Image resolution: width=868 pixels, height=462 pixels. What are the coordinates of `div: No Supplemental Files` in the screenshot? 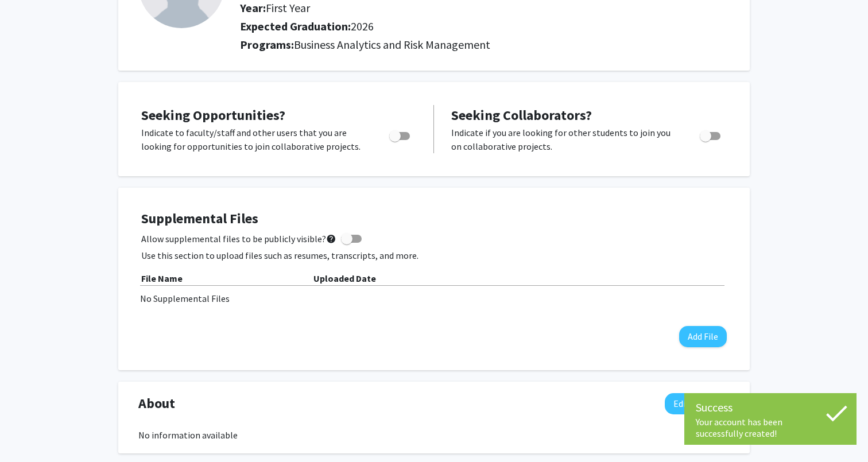 It's located at (434, 298).